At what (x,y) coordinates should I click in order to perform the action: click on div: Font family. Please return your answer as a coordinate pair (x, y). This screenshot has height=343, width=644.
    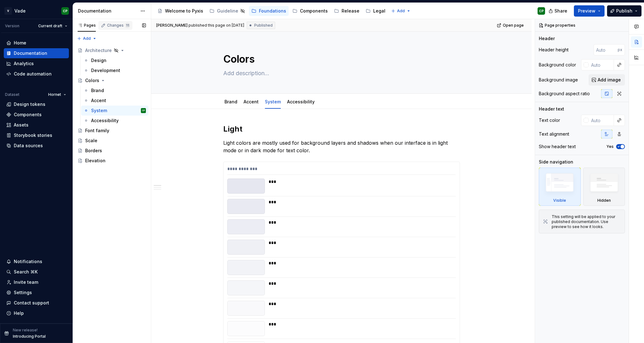
    Looking at the image, I should click on (97, 131).